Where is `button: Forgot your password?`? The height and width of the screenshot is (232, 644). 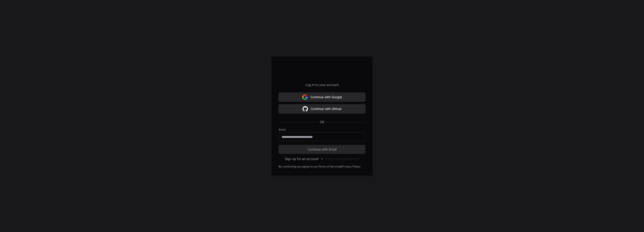
button: Forgot your password? is located at coordinates (342, 159).